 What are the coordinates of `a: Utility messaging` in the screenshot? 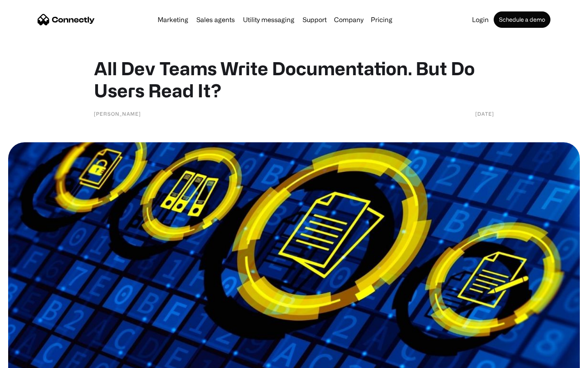 It's located at (269, 19).